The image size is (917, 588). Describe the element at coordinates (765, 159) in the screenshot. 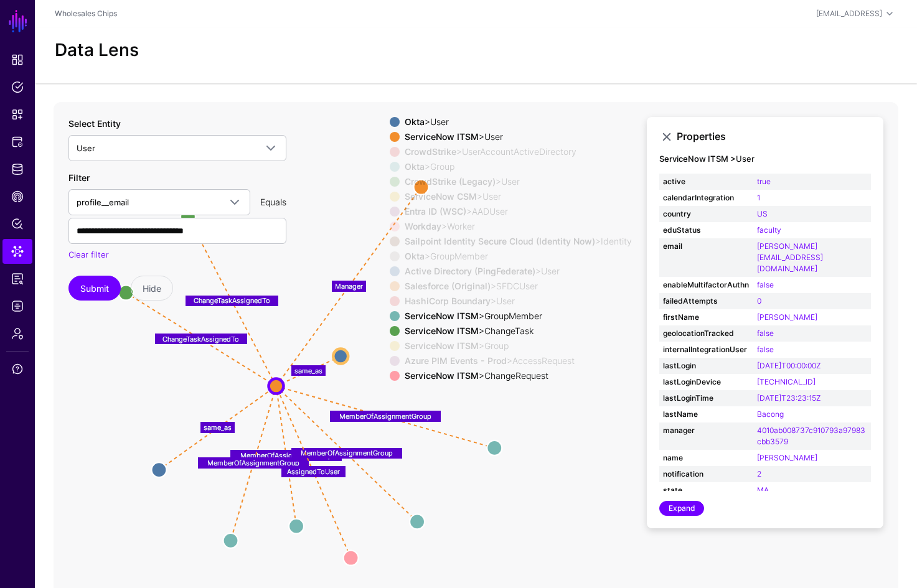

I see `h4: User` at that location.